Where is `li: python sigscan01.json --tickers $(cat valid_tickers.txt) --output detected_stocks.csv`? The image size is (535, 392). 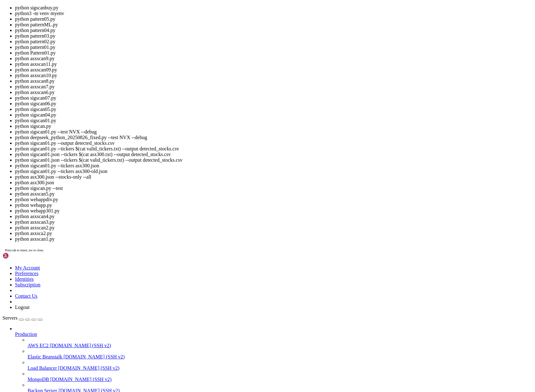 li: python sigscan01.json --tickers $(cat valid_tickers.txt) --output detected_stocks.csv is located at coordinates (274, 160).